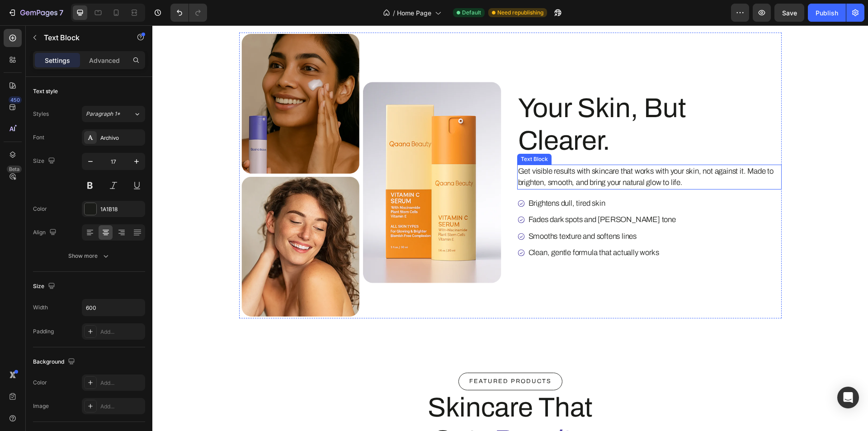  What do you see at coordinates (497, 151) in the screenshot?
I see `p: Get visible results with skincare that works with your skin, not against it. Made to brighten, sm...` at bounding box center [497, 151].